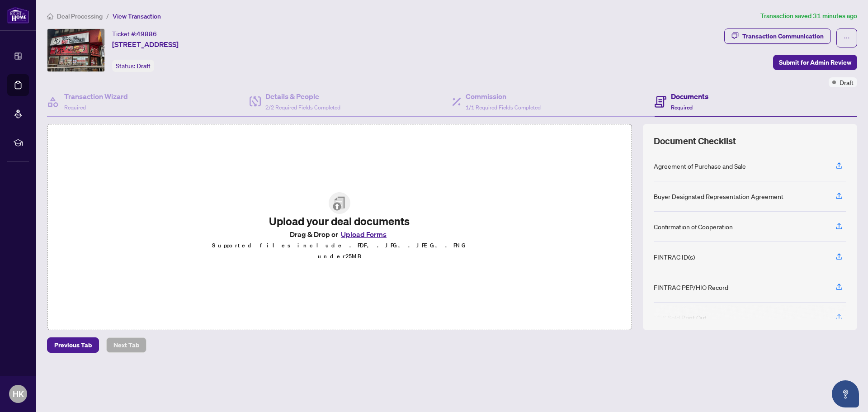  What do you see at coordinates (18, 15) in the screenshot?
I see `img: logo` at bounding box center [18, 15].